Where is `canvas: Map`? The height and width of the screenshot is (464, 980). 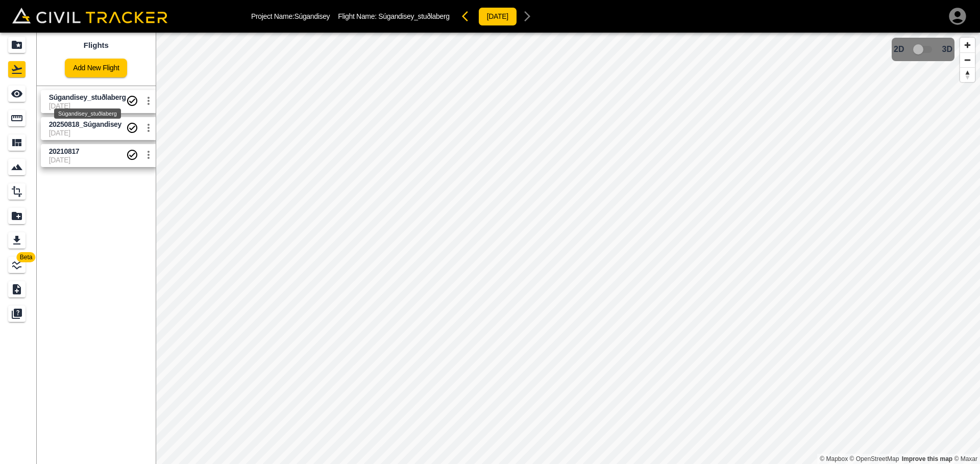
canvas: Map is located at coordinates (567, 249).